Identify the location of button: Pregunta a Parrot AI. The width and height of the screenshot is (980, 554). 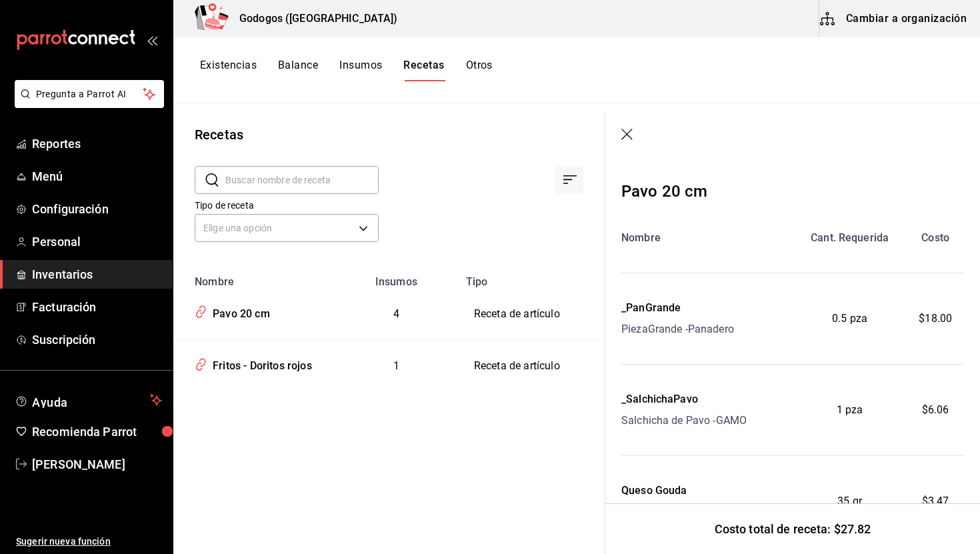
(89, 94).